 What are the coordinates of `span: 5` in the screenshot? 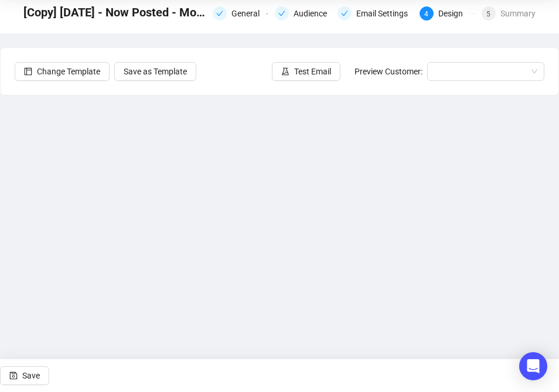 It's located at (487, 14).